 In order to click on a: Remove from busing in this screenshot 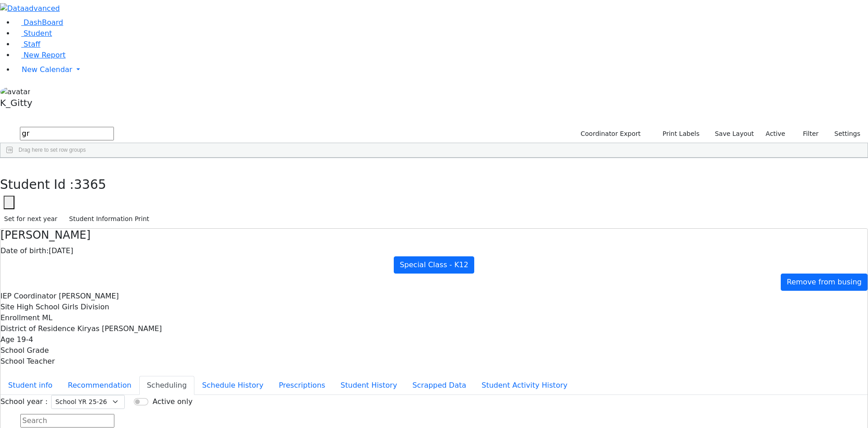, I will do `click(824, 282)`.